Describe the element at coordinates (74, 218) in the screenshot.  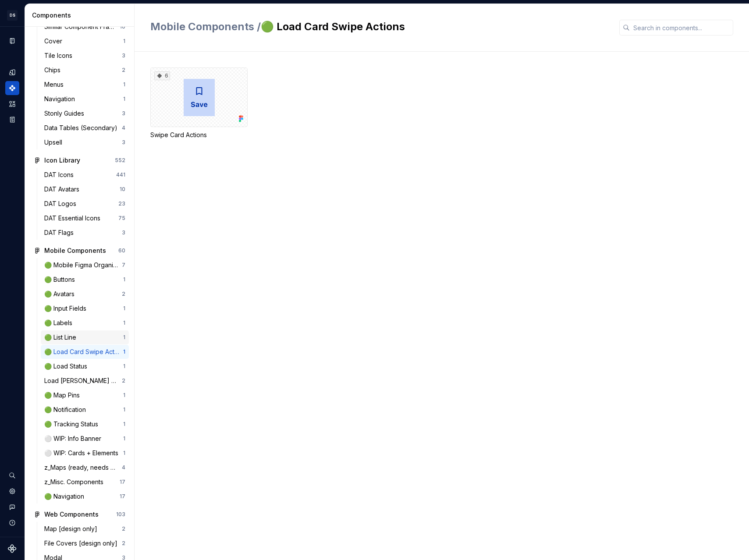
I see `div: DAT Essential Icons` at that location.